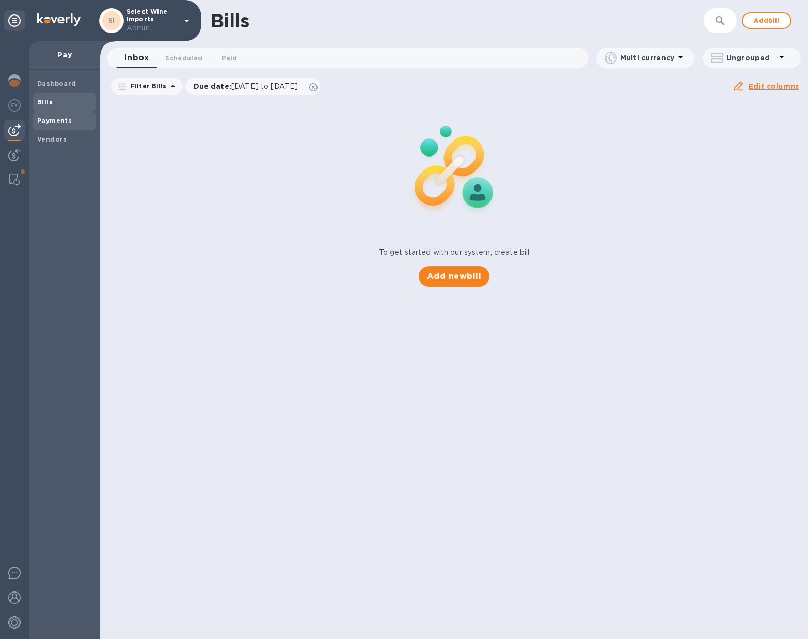 This screenshot has height=639, width=808. What do you see at coordinates (454, 252) in the screenshot?
I see `p: To get started with our system, create bill` at bounding box center [454, 252].